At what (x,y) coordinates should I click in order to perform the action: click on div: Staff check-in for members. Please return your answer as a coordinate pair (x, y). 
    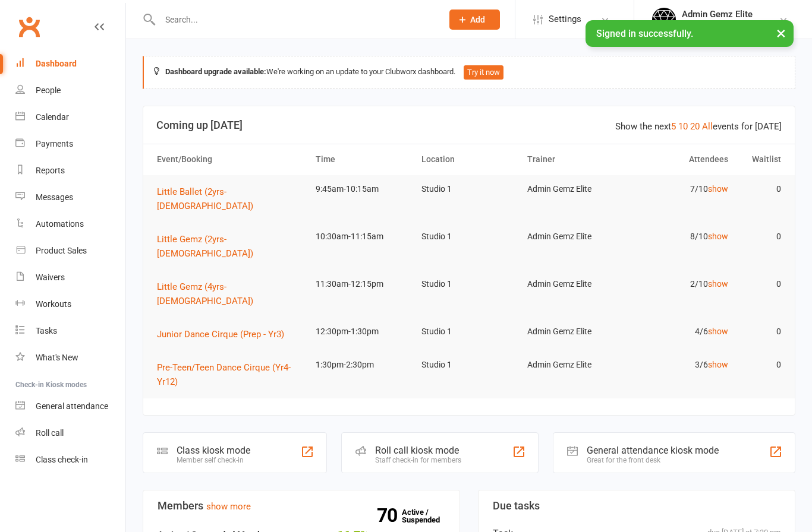
    Looking at the image, I should click on (418, 461).